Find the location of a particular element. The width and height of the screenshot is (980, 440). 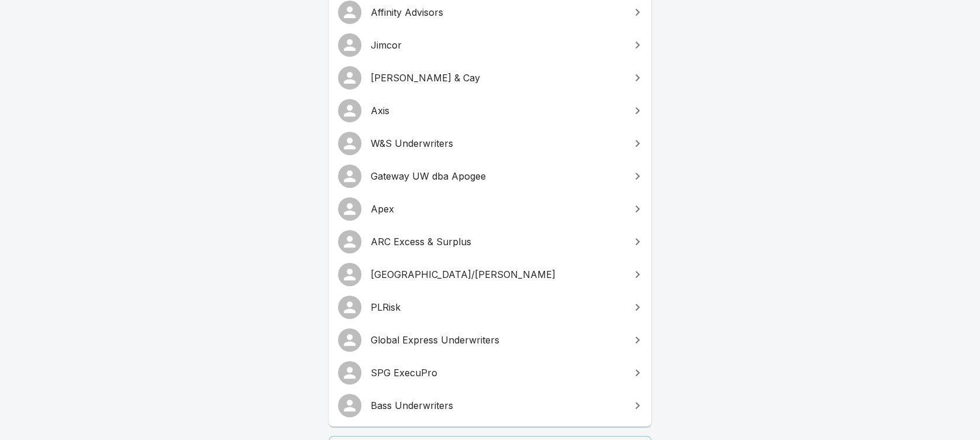

span: W&S Underwriters is located at coordinates (498, 144).